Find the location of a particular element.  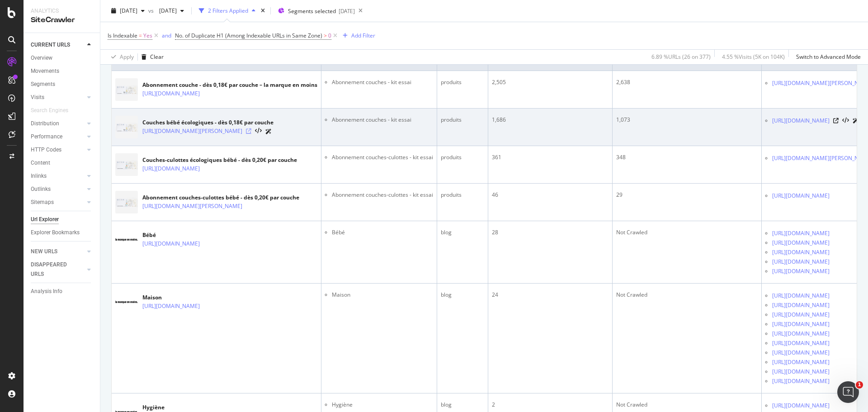

div: 6.89 % URLs ( 26 on 377 ) is located at coordinates (681, 57).